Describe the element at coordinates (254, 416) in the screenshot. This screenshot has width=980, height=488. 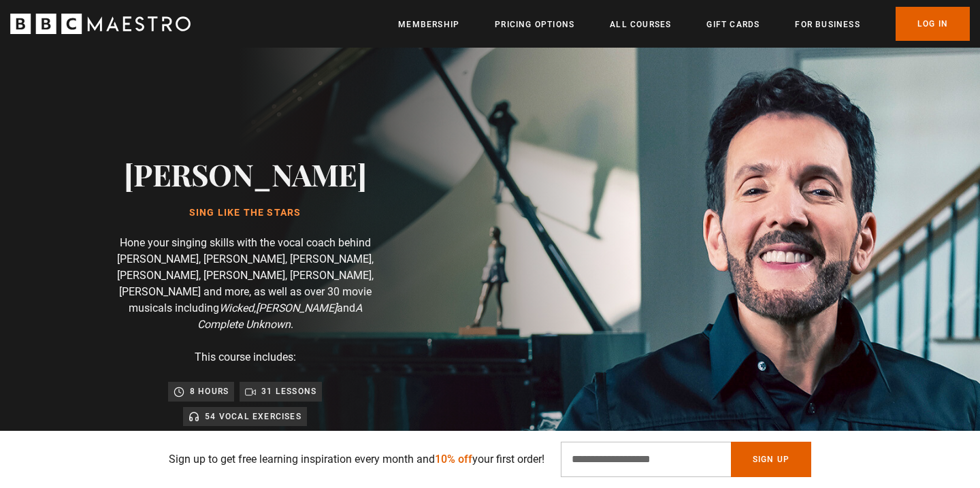
I see `p: 54 Vocal Exercises` at that location.